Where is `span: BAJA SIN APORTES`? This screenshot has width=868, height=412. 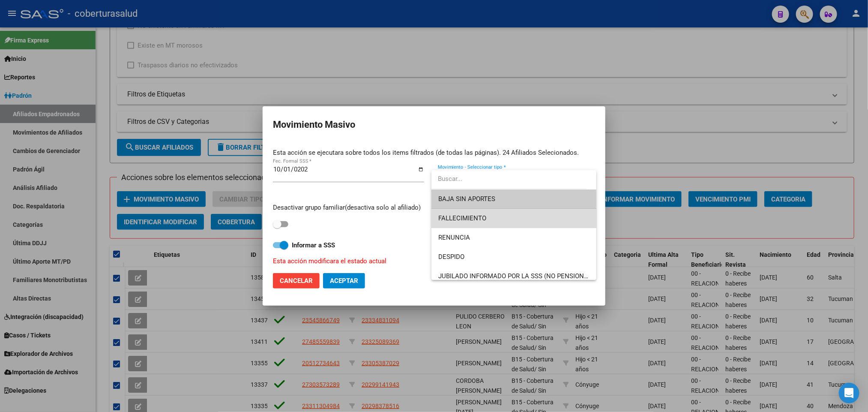 span: BAJA SIN APORTES is located at coordinates (466, 199).